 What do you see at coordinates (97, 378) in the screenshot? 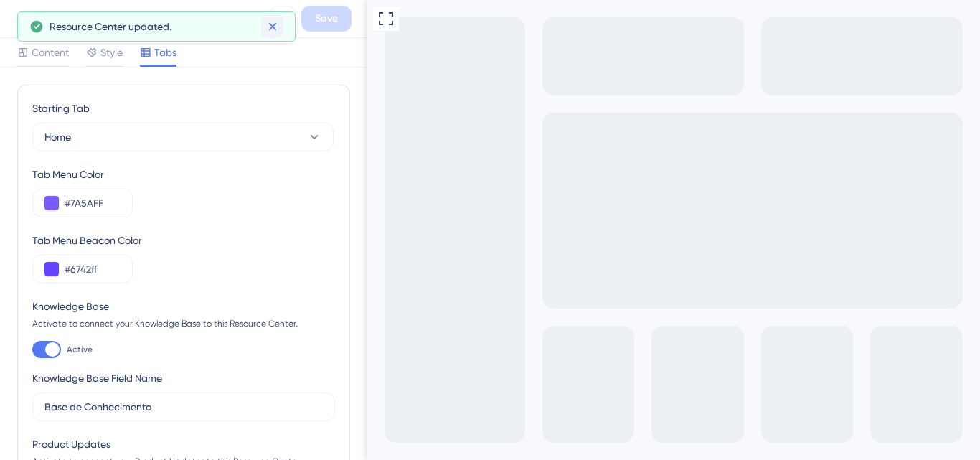
I see `div: Knowledge Base Field Name` at bounding box center [97, 378].